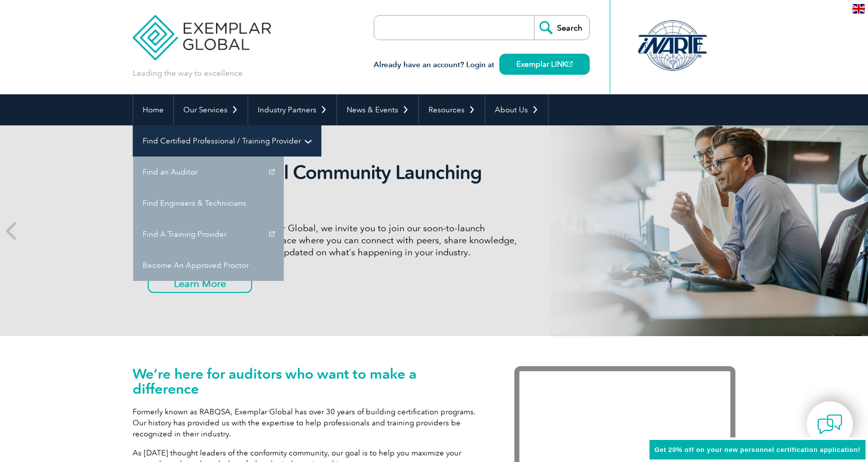 The image size is (868, 462). I want to click on a: Exemplar LINK, so click(545, 64).